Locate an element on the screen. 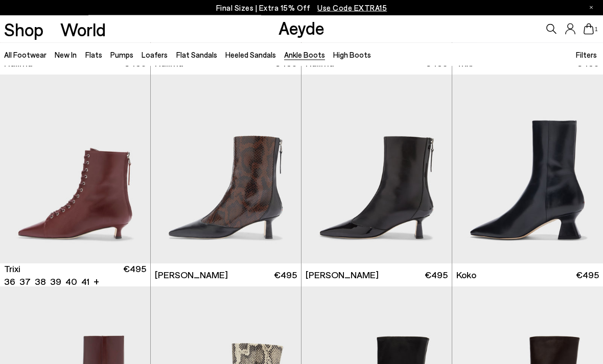 Image resolution: width=603 pixels, height=364 pixels. li: 37 is located at coordinates (25, 282).